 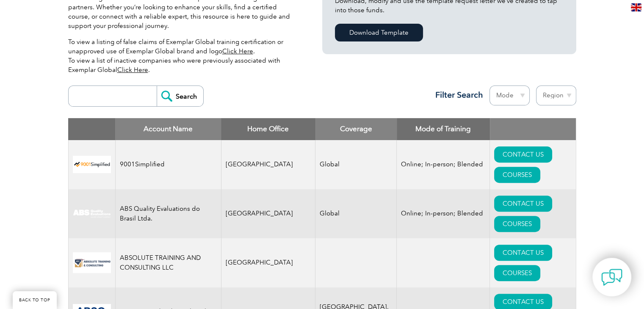 I want to click on img: en, so click(x=636, y=7).